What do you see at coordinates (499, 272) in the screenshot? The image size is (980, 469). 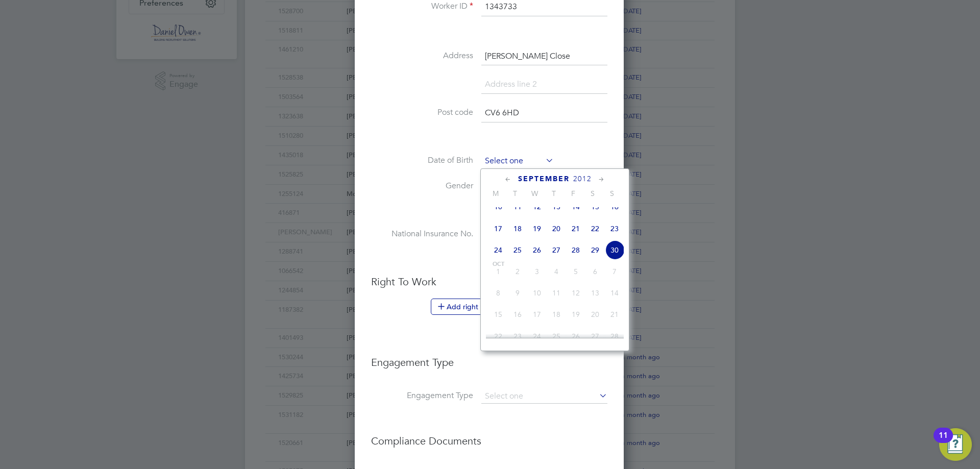 I see `span: 1` at bounding box center [499, 272].